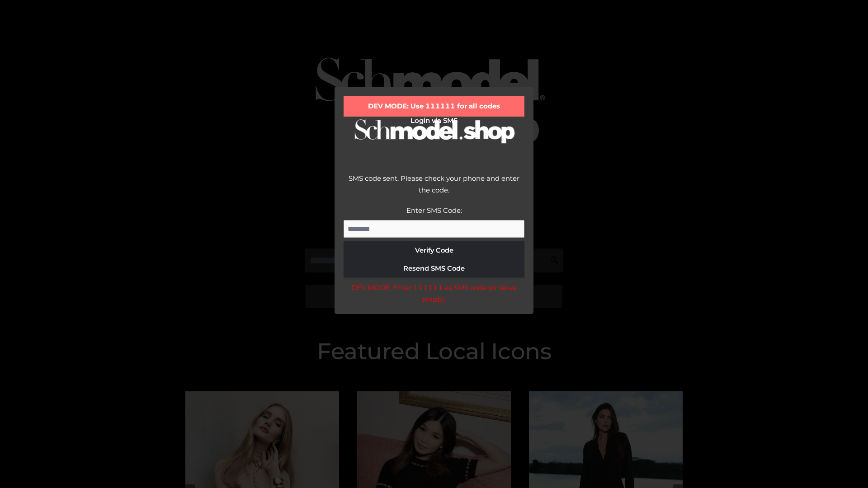 The image size is (868, 488). Describe the element at coordinates (434, 188) in the screenshot. I see `div: SMS code sent. Please check your phone and enter the code.` at that location.